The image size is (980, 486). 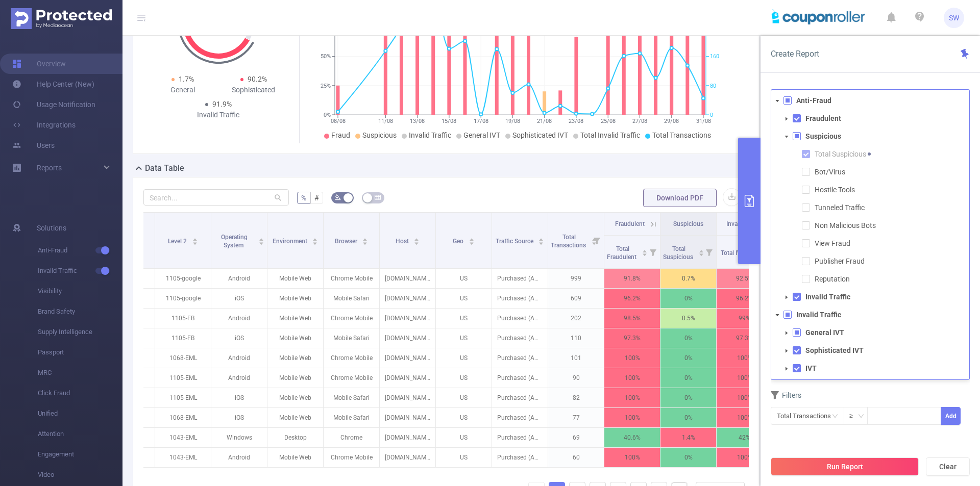 What do you see at coordinates (544, 121) in the screenshot?
I see `tspan: 21/08` at bounding box center [544, 121].